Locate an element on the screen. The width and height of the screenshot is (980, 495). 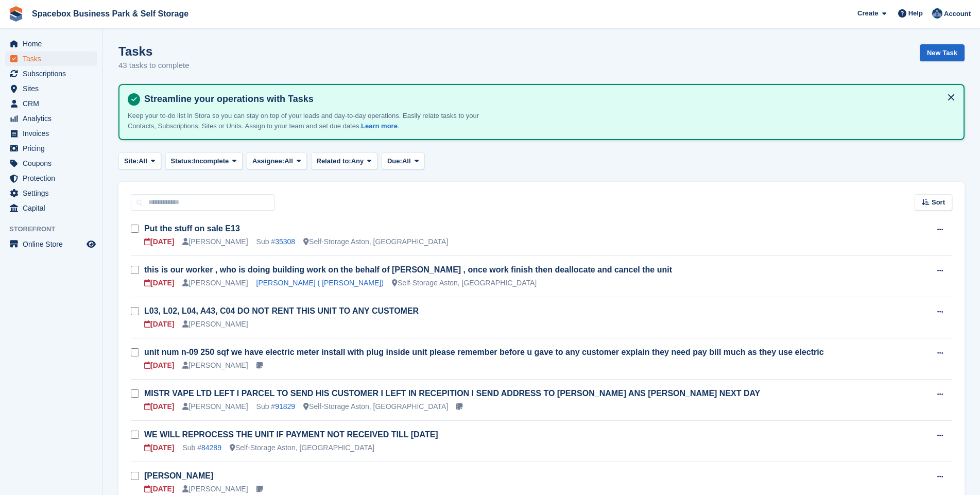
a: Put the stuff on sale E13 is located at coordinates (192, 228).